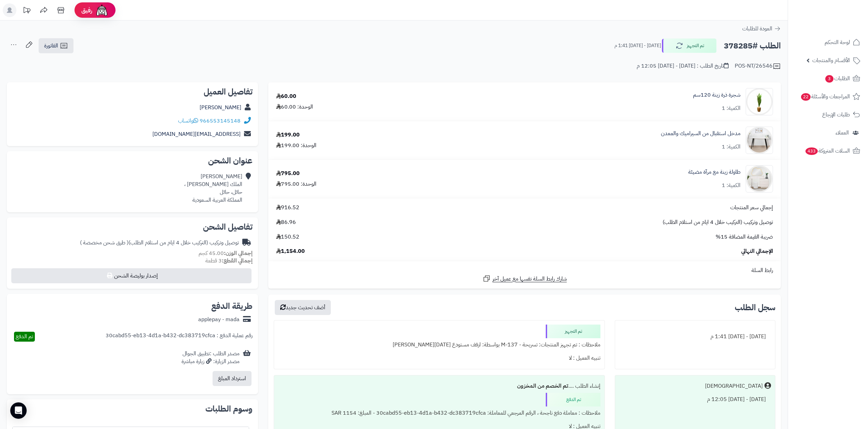  Describe the element at coordinates (303, 308) in the screenshot. I see `button: أضف تحديث جديد` at that location.